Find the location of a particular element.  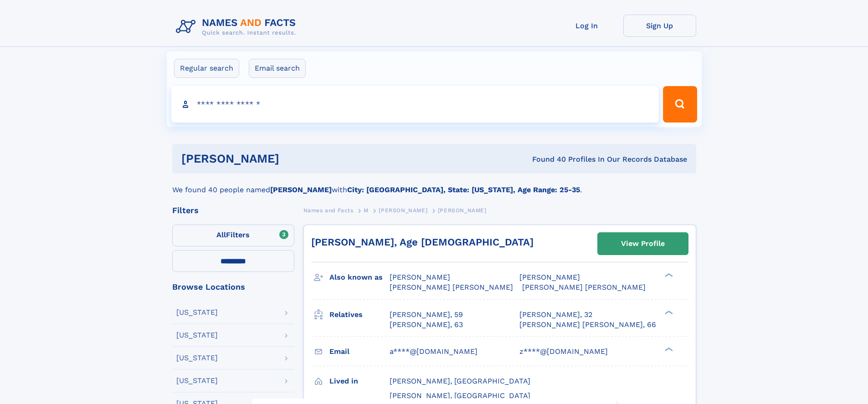

a: Sign Up is located at coordinates (660, 25).